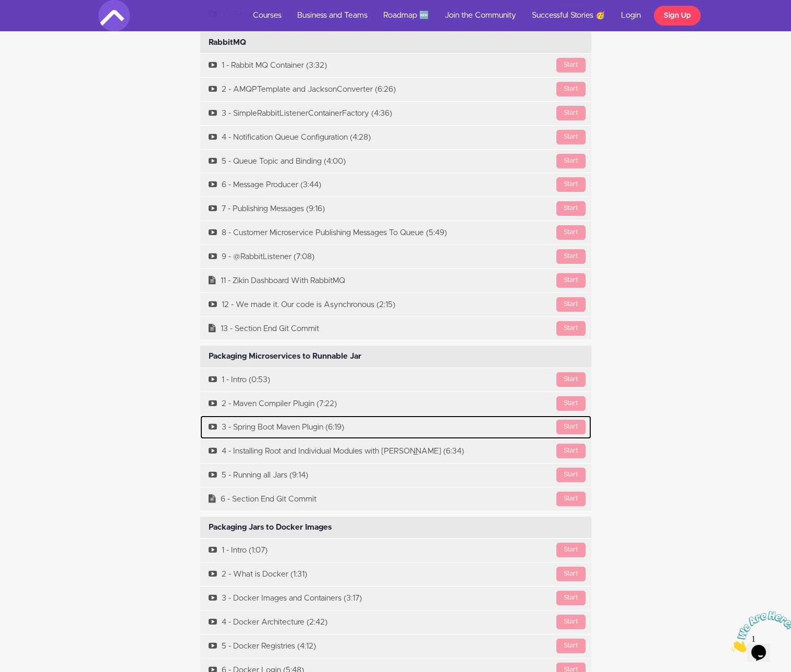  Describe the element at coordinates (396, 499) in the screenshot. I see `a: Start6 - Section End Git Commit` at that location.